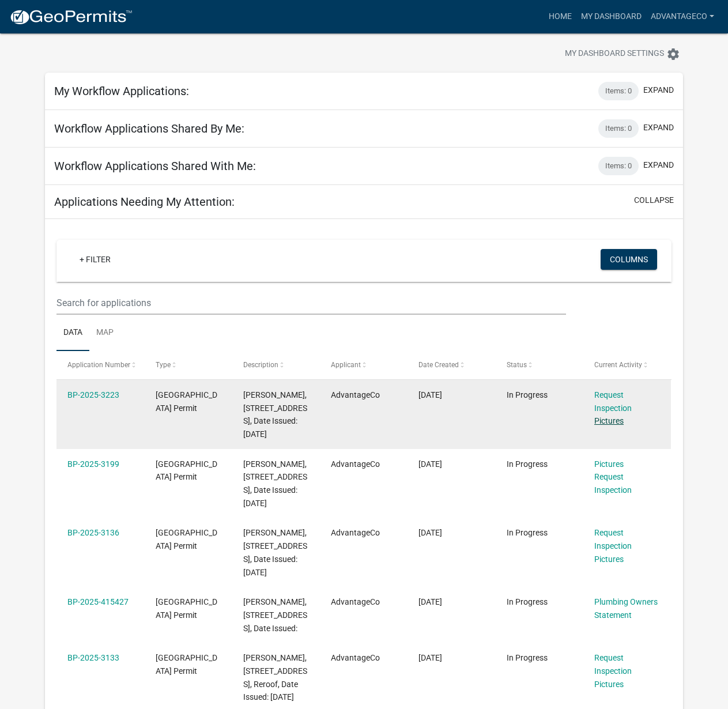  Describe the element at coordinates (144, 201) in the screenshot. I see `h5: Applications Needing My Attention:` at that location.